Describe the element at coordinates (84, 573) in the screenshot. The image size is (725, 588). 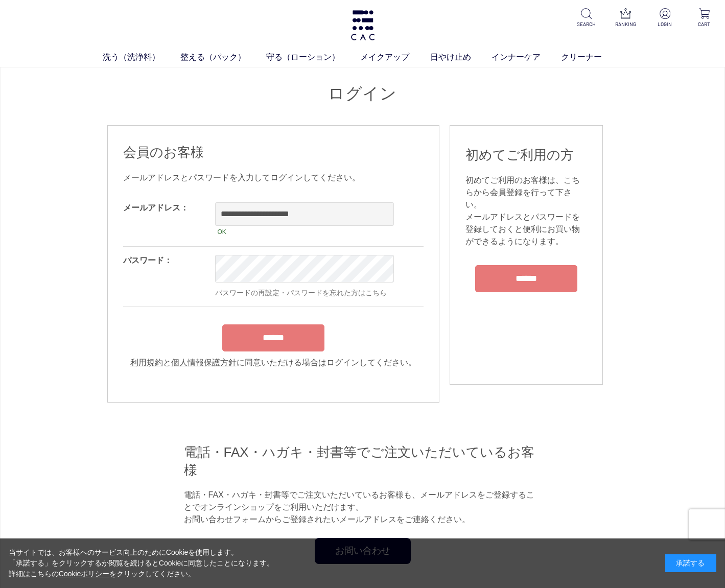
I see `a: Cookieポリシー` at that location.